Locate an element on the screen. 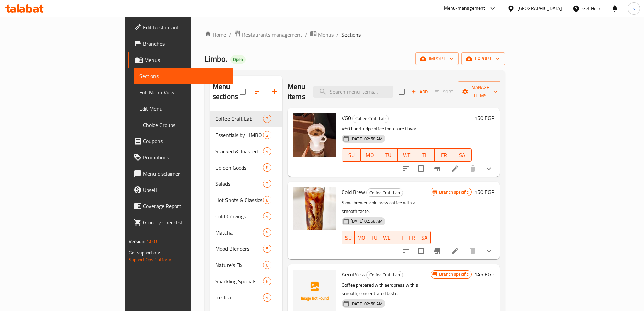  div: Stacked & Toasted4 is located at coordinates (246, 151).